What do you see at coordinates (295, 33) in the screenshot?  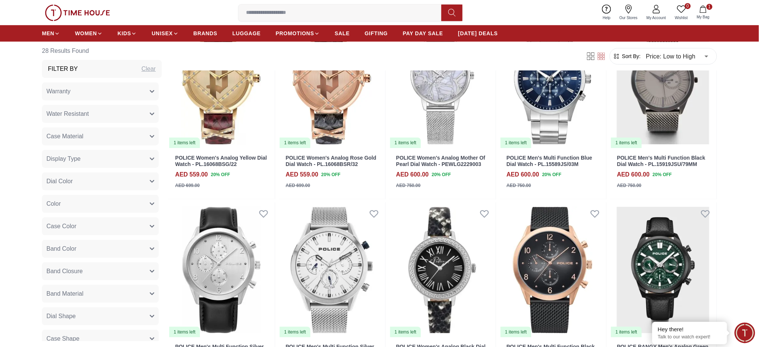 I see `span: PROMOTIONS` at bounding box center [295, 33].